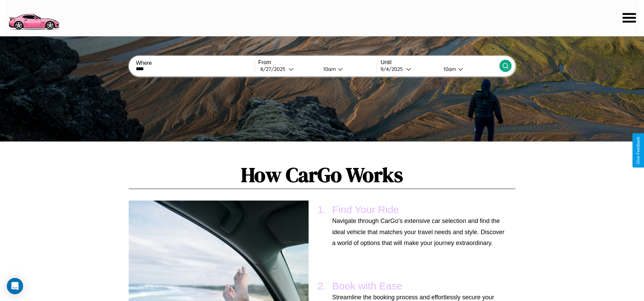 Image resolution: width=644 pixels, height=301 pixels. Describe the element at coordinates (274, 69) in the screenshot. I see `div: 8 / 27 / 2025` at that location.